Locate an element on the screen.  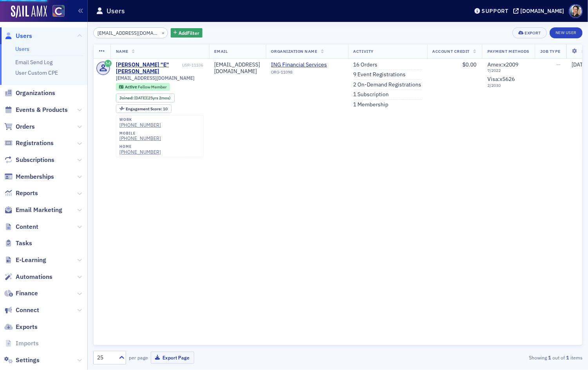
span: Imports is located at coordinates (27, 344).